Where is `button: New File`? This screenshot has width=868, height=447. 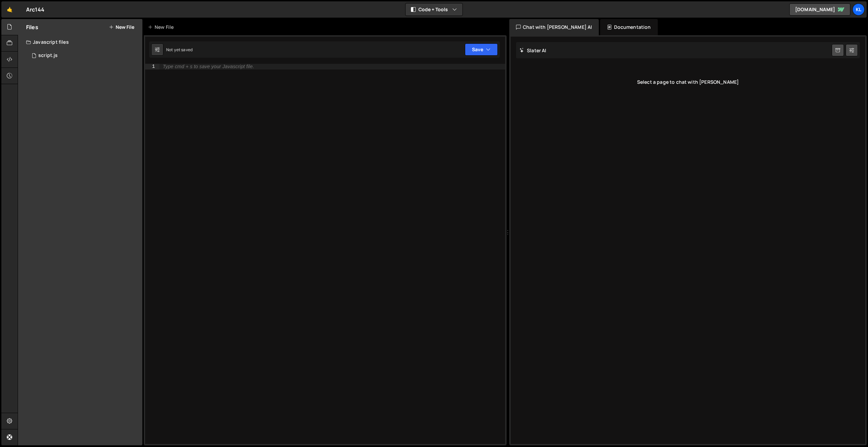 button: New File is located at coordinates (121, 27).